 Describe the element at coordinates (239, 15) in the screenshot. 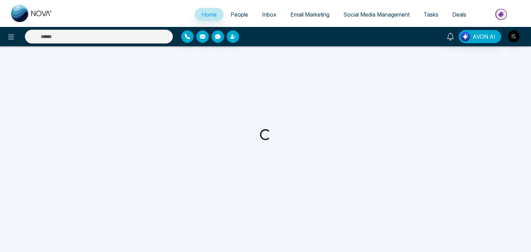

I see `a: People` at that location.